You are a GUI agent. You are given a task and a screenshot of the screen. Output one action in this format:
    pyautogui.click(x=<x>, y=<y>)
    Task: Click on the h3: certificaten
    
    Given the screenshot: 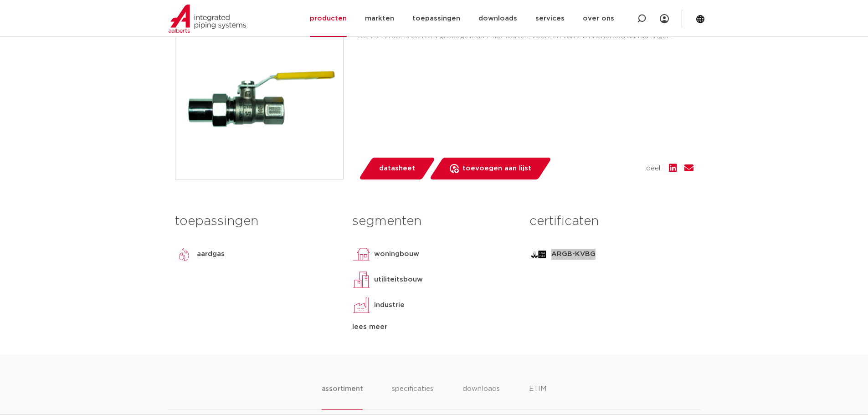 What is the action you would take?
    pyautogui.click(x=611, y=222)
    